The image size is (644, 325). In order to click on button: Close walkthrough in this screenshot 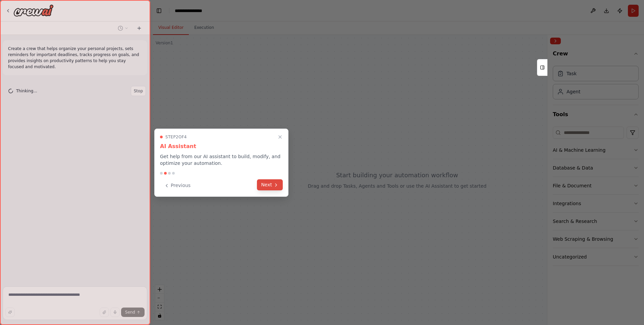, I will do `click(280, 137)`.